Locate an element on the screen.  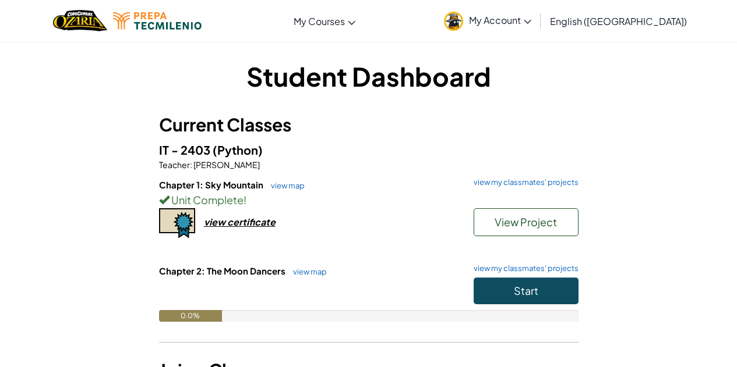
span: (Python) is located at coordinates (238, 150).